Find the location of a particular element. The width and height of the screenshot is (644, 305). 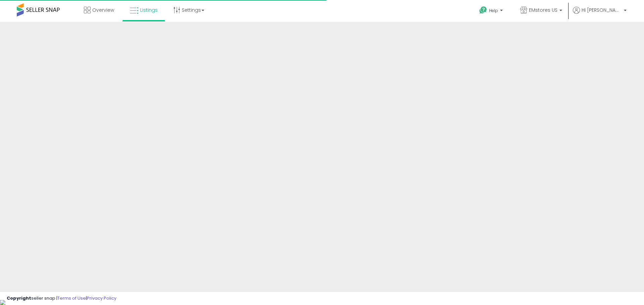

span: Overview is located at coordinates (103, 10).